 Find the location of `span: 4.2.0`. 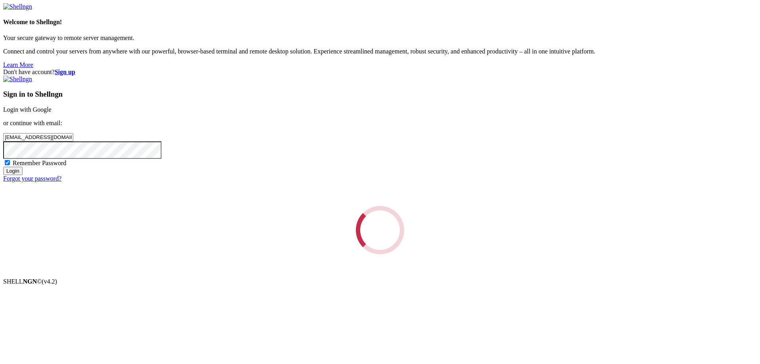

span: 4.2.0 is located at coordinates (50, 281).